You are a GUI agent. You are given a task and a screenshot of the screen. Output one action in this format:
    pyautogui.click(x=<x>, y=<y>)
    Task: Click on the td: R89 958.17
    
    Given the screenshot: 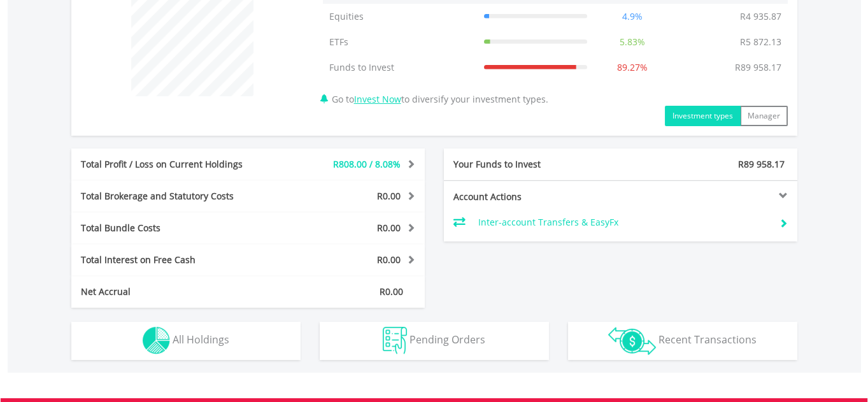 What is the action you would take?
    pyautogui.click(x=758, y=67)
    